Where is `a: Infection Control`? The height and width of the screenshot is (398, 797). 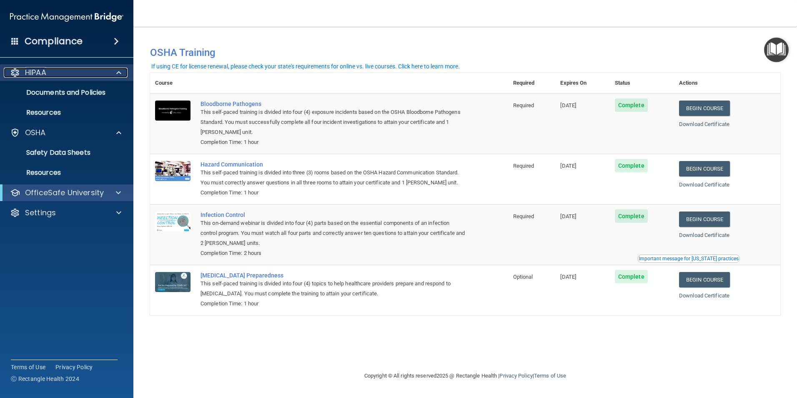 a: Infection Control is located at coordinates (333, 215).